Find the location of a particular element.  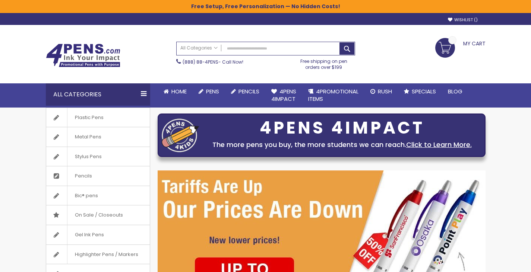

img: 4Pens Custom Pens and Promotional Products is located at coordinates (83, 55).